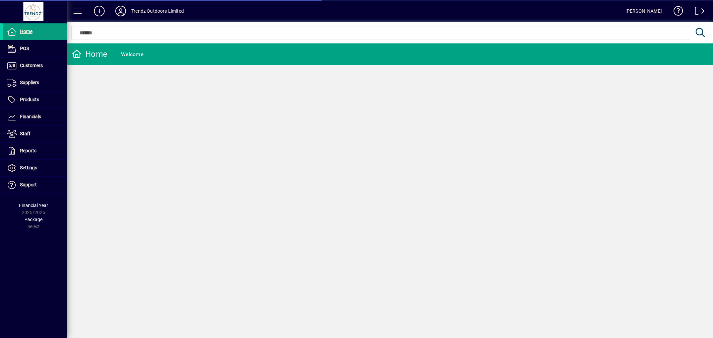  Describe the element at coordinates (35, 100) in the screenshot. I see `a: Products` at that location.